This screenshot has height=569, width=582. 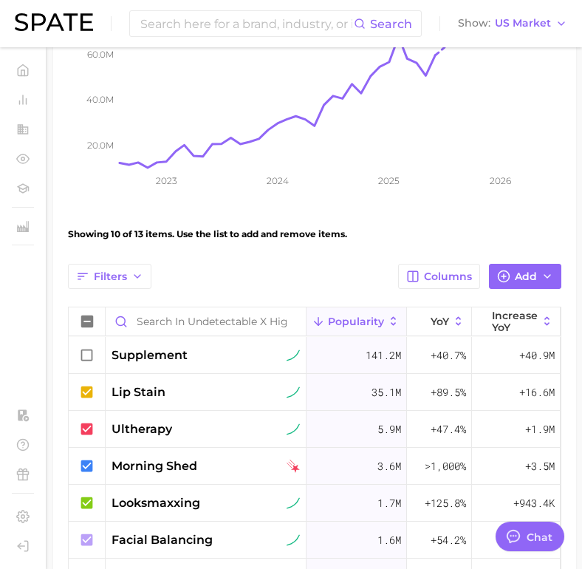 What do you see at coordinates (439, 321) in the screenshot?
I see `span: YoY` at bounding box center [439, 321].